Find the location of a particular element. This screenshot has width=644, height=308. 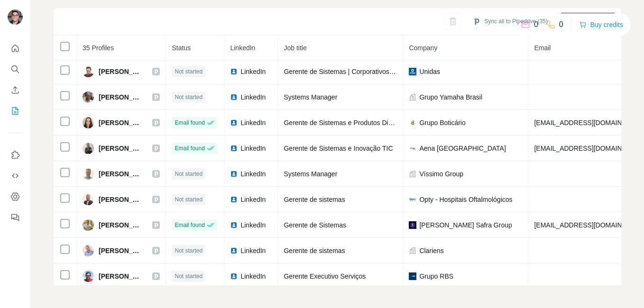

button: Use Surfe API is located at coordinates (15, 176).